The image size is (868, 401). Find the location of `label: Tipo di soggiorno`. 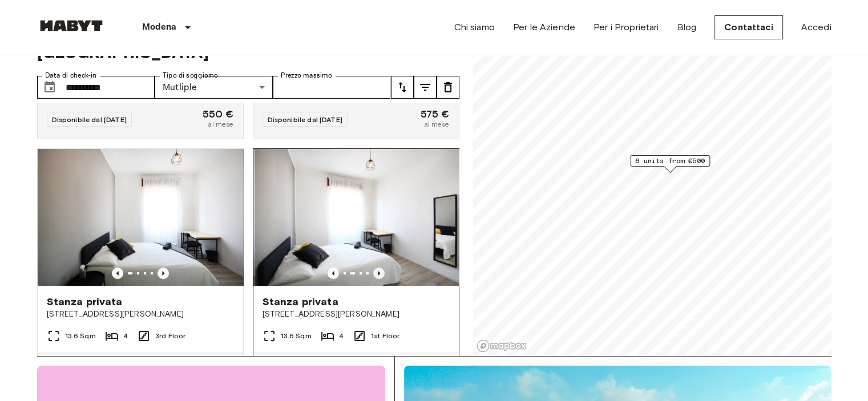

label: Tipo di soggiorno is located at coordinates (190, 75).